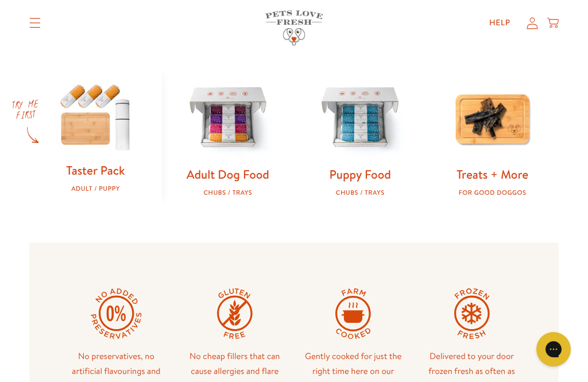  Describe the element at coordinates (95, 188) in the screenshot. I see `div: Adult / Puppy` at that location.